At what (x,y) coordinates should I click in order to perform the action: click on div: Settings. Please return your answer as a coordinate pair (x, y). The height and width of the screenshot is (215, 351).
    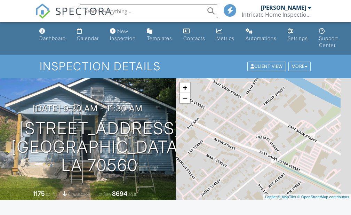
    Looking at the image, I should click on (298, 38).